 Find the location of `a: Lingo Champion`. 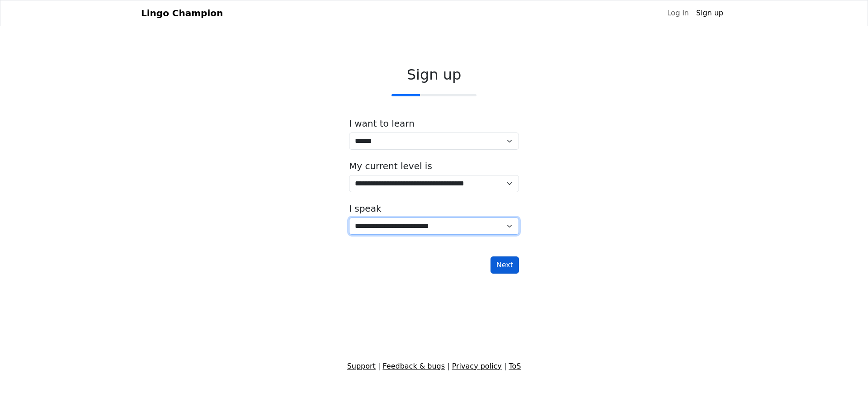

a: Lingo Champion is located at coordinates (182, 13).